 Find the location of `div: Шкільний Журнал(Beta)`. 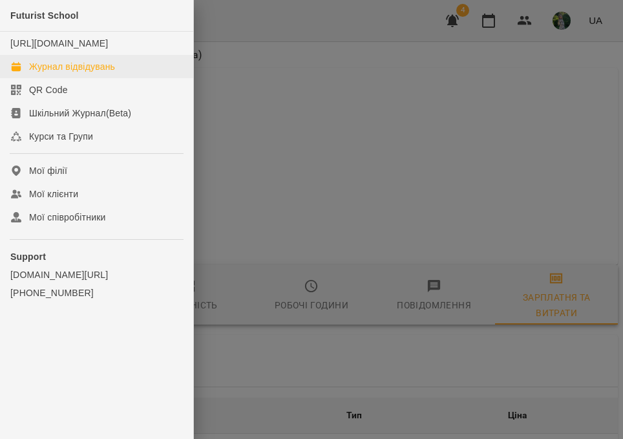

div: Шкільний Журнал(Beta) is located at coordinates (80, 113).